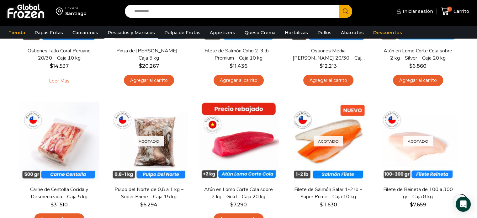 The image size is (477, 218). I want to click on a: Agregar al carrito: “Pinza de Jaiba Jumbo - Caja 5 kg”, so click(149, 80).